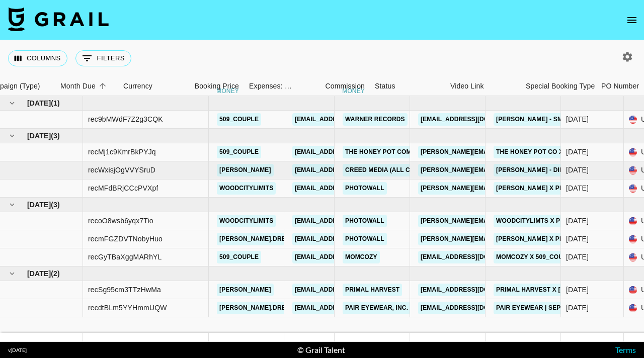 This screenshot has width=644, height=358. I want to click on div: Jun '25, so click(577, 119).